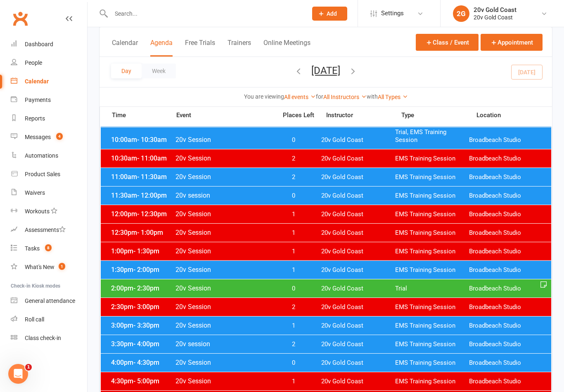 Image resolution: width=564 pixels, height=392 pixels. What do you see at coordinates (35, 320) in the screenshot?
I see `div: Roll call` at bounding box center [35, 320].